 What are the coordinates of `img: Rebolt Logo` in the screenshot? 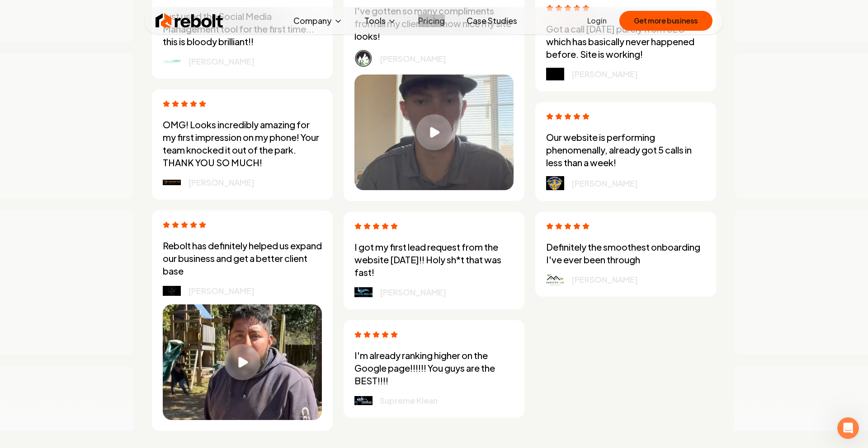 It's located at (189, 21).